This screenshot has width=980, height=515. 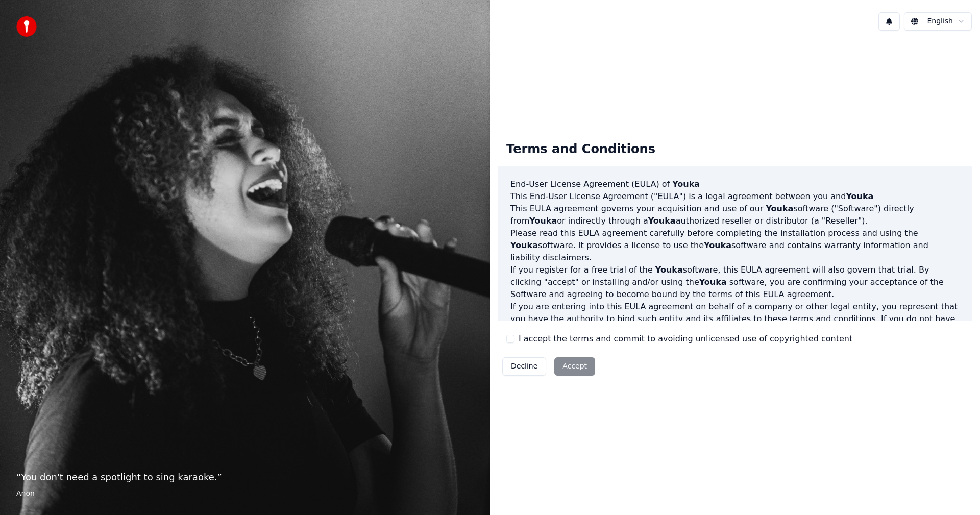 What do you see at coordinates (686, 338) in the screenshot?
I see `label: I accept the terms and commit to avoiding unlicensed use of copyrighted content` at bounding box center [686, 338].